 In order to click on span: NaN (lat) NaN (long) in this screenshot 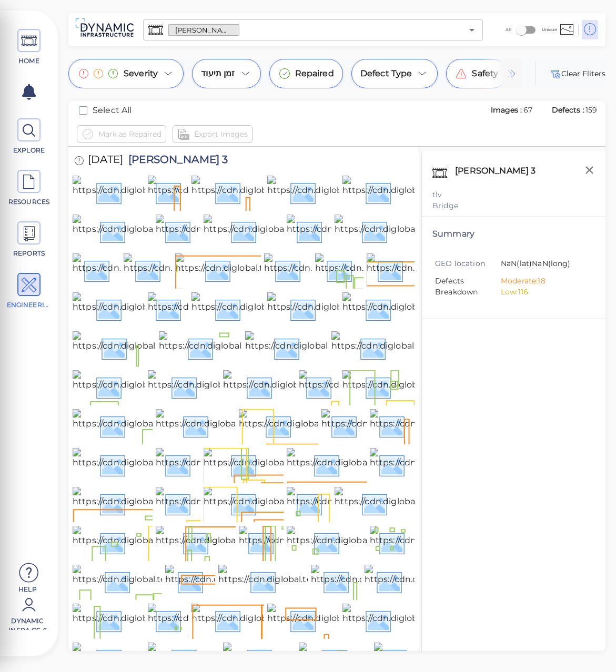, I will do `click(543, 264)`.